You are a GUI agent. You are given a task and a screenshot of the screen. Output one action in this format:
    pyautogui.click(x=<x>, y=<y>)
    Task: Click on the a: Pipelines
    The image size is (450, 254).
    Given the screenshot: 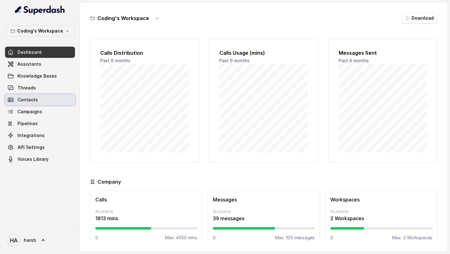 What is the action you would take?
    pyautogui.click(x=40, y=123)
    